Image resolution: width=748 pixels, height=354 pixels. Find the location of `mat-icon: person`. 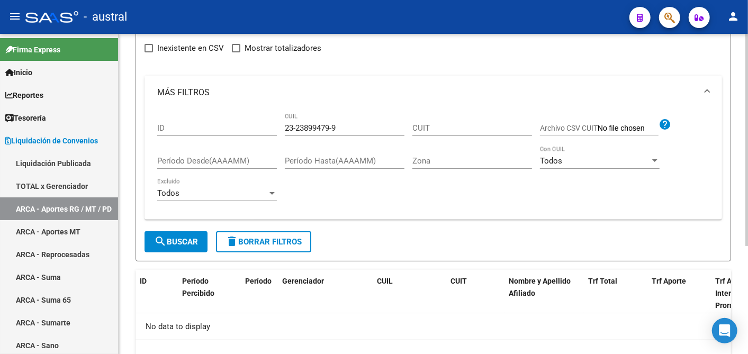

mat-icon: person is located at coordinates (733, 16).